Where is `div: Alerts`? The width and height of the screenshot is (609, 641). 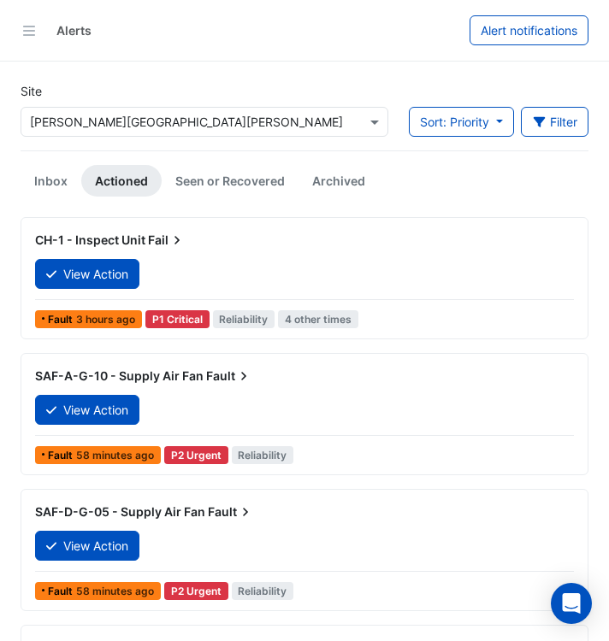 div: Alerts is located at coordinates (74, 30).